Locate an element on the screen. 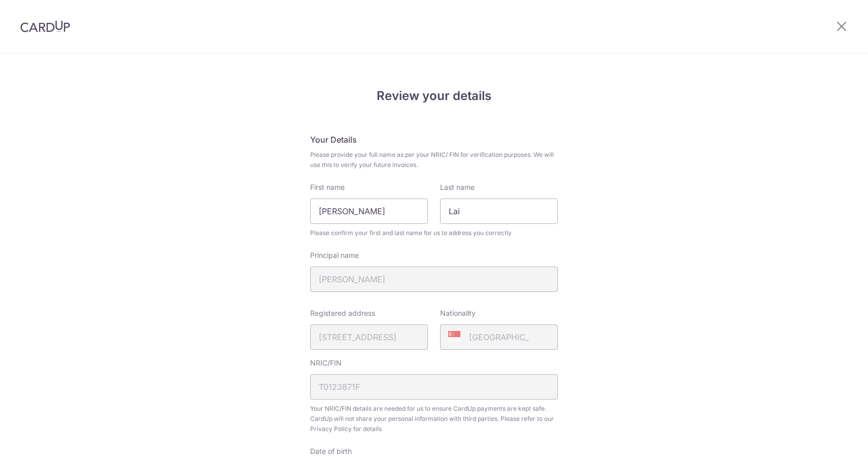  label: Nationality is located at coordinates (458, 313).